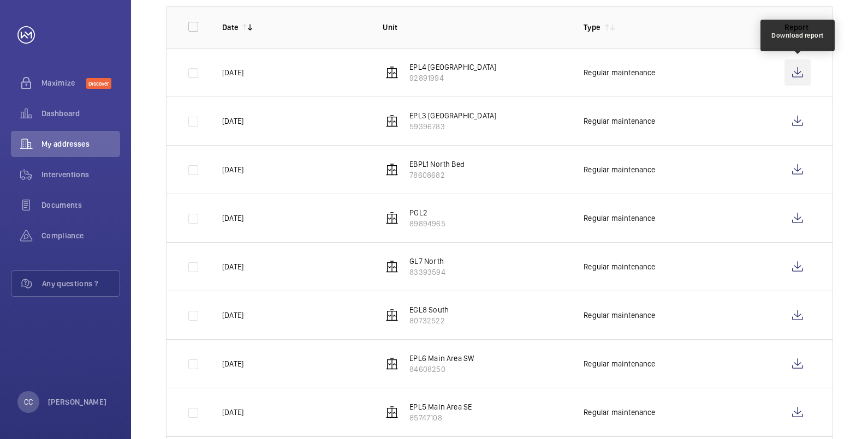 This screenshot has height=439, width=868. I want to click on p: EBPL1 North Bed, so click(437, 164).